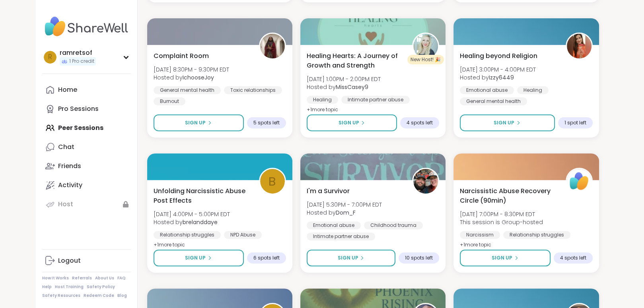  What do you see at coordinates (69, 261) in the screenshot?
I see `div: Logout` at bounding box center [69, 261].